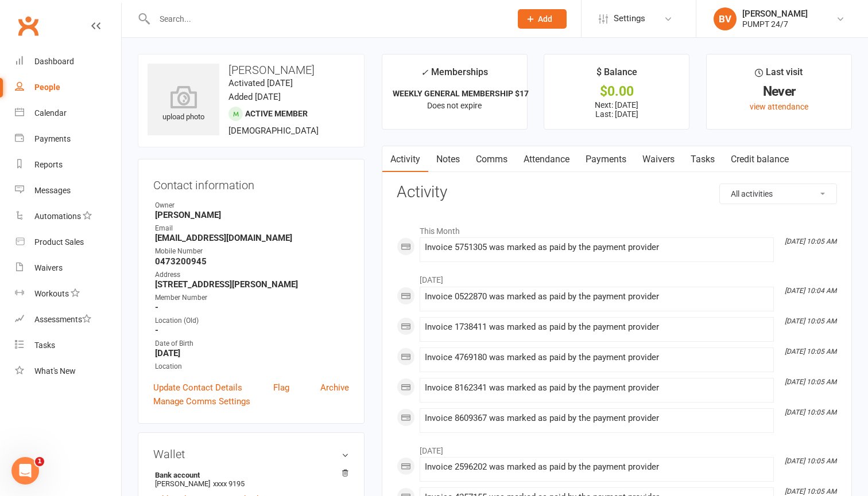 The height and width of the screenshot is (496, 868). Describe the element at coordinates (202, 402) in the screenshot. I see `a: Manage Comms Settings` at that location.